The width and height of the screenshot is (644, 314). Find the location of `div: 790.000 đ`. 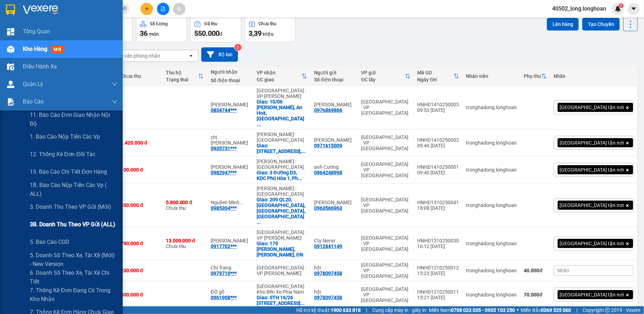

div: 790.000 đ is located at coordinates (140, 243).